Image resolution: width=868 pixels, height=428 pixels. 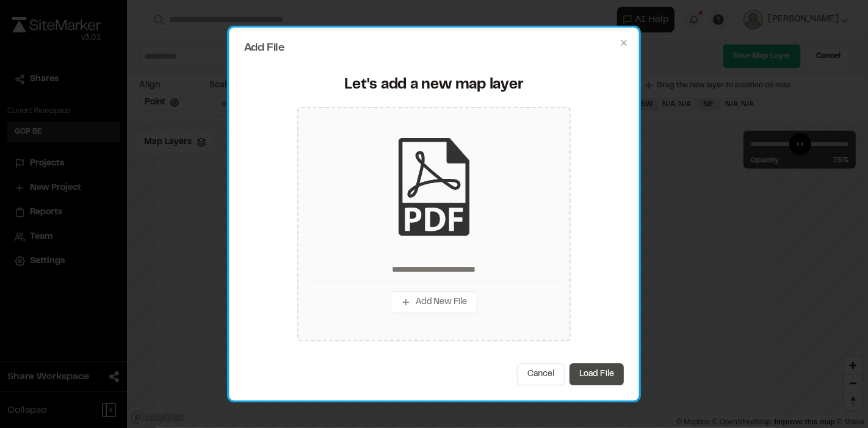 What do you see at coordinates (434, 48) in the screenshot?
I see `h2: Add File` at bounding box center [434, 48].